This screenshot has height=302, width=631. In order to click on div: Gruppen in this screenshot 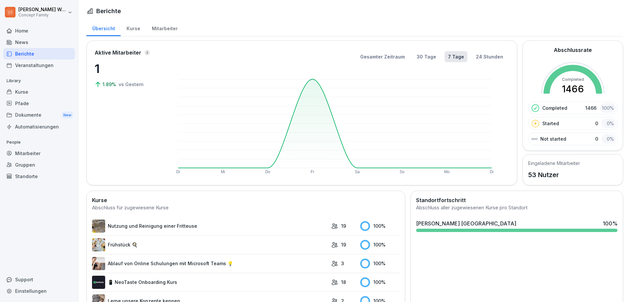, I will do `click(39, 165)`.